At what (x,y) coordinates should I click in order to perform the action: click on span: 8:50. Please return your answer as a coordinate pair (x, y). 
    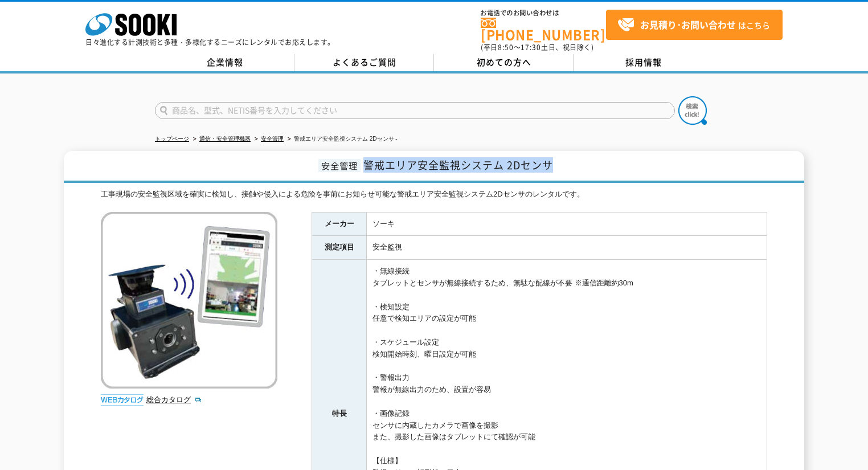
    Looking at the image, I should click on (506, 47).